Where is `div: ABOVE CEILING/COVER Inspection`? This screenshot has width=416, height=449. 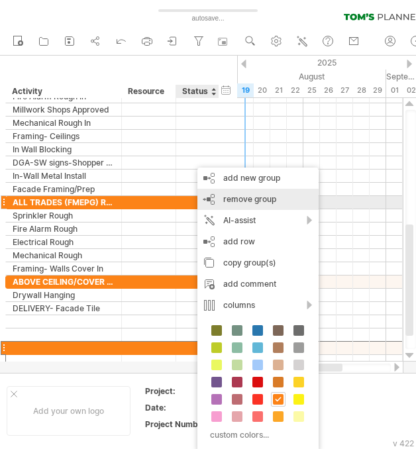 div: ABOVE CEILING/COVER Inspection is located at coordinates (64, 282).